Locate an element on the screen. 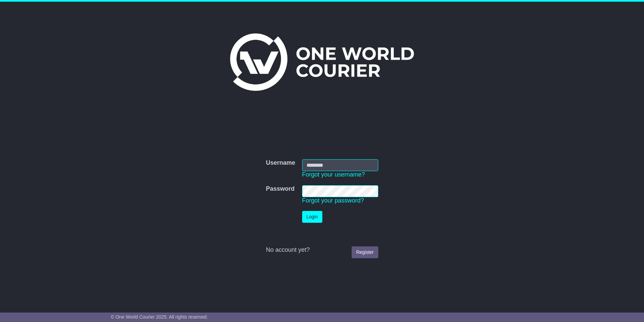 Image resolution: width=644 pixels, height=322 pixels. label: Password is located at coordinates (280, 189).